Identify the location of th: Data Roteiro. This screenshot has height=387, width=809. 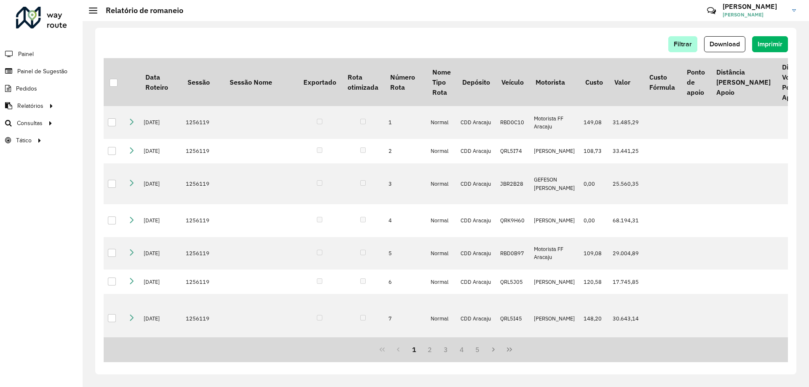
(161, 82).